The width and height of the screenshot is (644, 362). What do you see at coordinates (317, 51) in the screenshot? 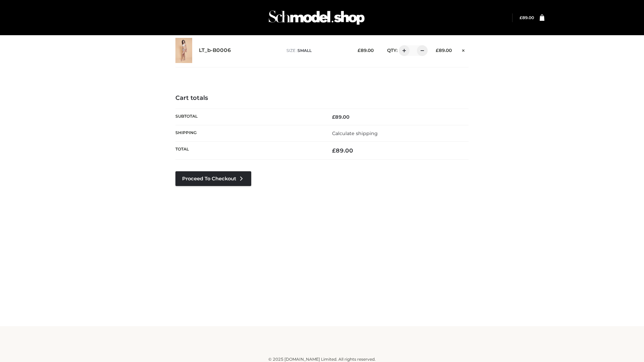
I see `p: size :` at bounding box center [317, 51].